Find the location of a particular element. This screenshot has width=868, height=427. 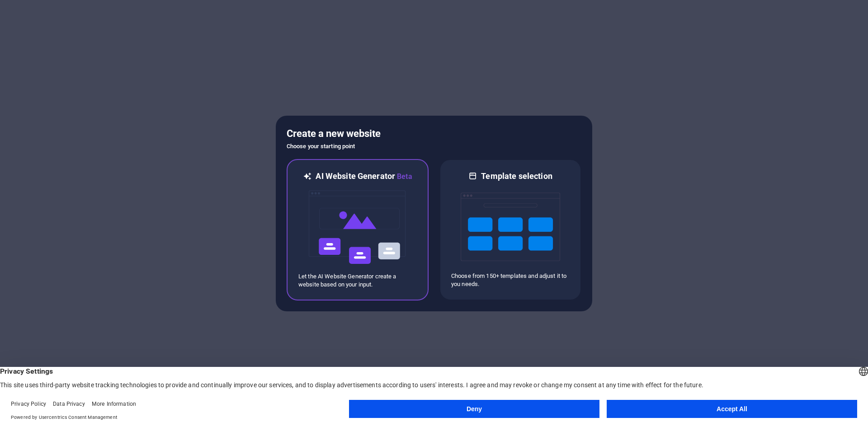

p: Let the AI Website Generator create a website based on your input. is located at coordinates (357, 281).